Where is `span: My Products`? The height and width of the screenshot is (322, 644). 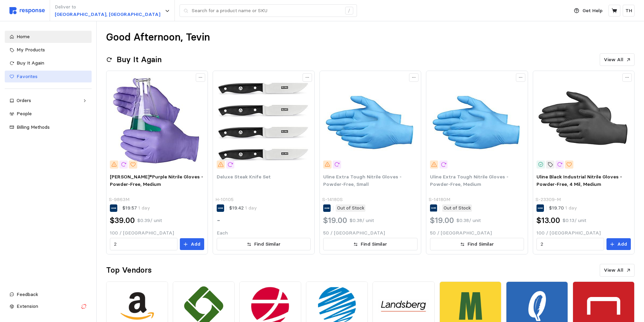
span: My Products is located at coordinates (31, 50).